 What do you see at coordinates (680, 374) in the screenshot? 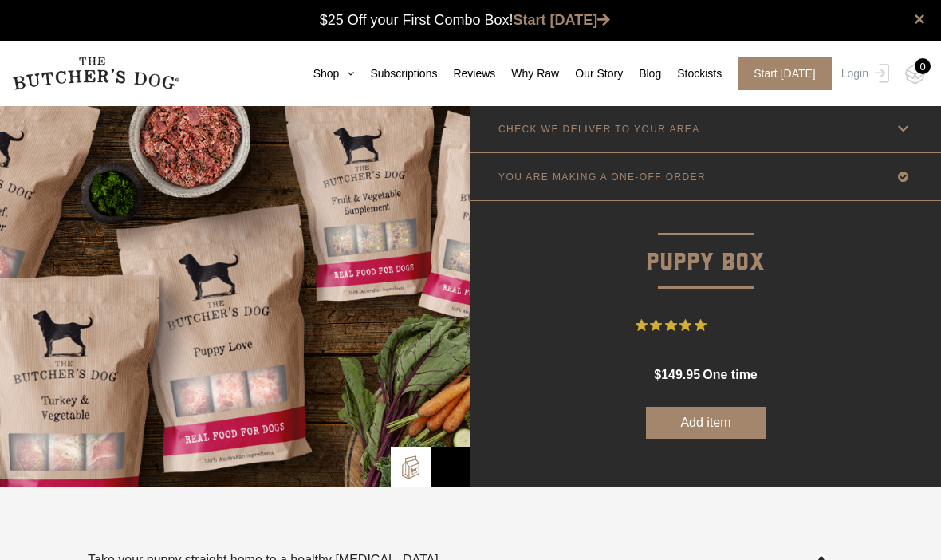
I see `span: 149.95` at bounding box center [680, 374].